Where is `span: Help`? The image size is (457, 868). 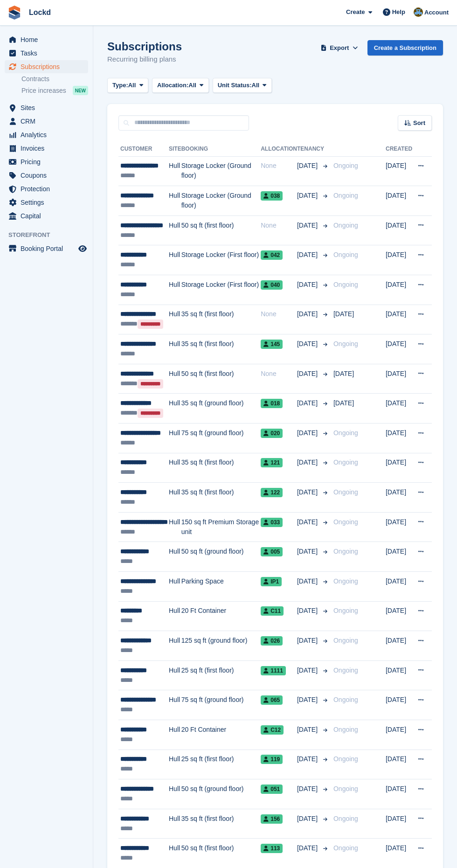
span: Help is located at coordinates (399, 12).